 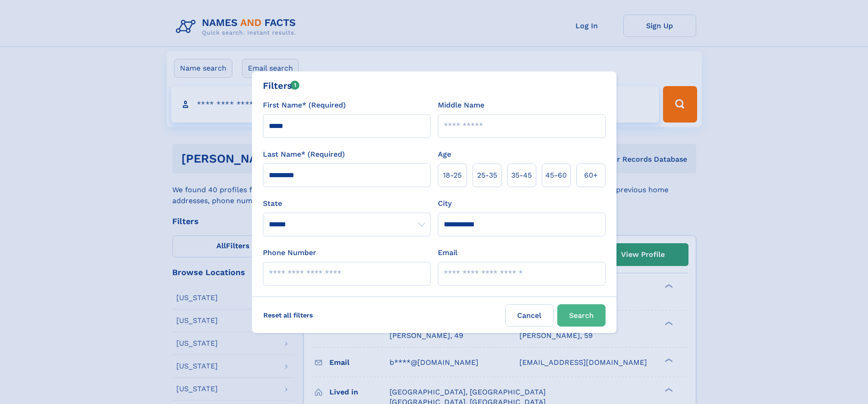 I want to click on label: First Name* (Required), so click(x=304, y=105).